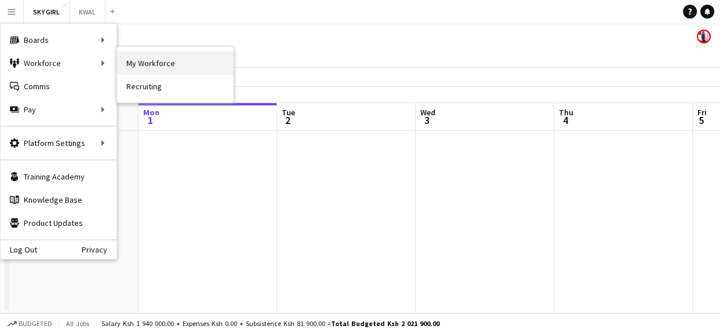  I want to click on div: Platform Settings, so click(59, 143).